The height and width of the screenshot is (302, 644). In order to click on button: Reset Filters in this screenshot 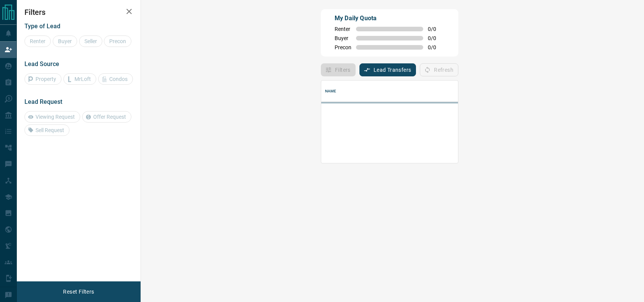, I will do `click(79, 292)`.